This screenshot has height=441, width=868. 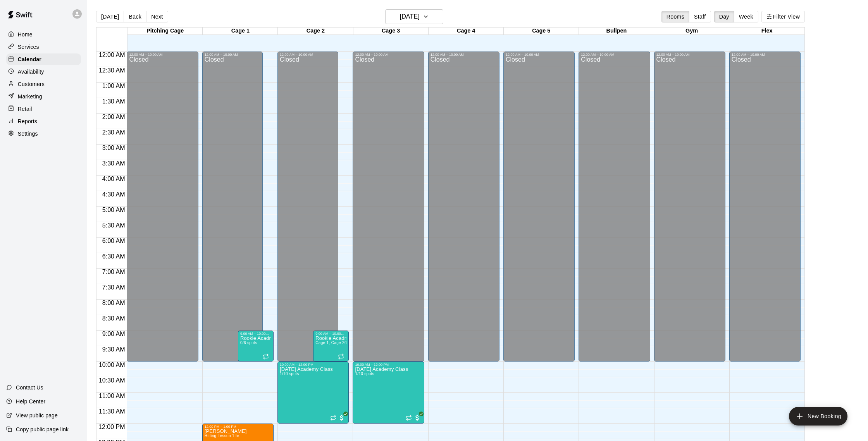 I want to click on div: Cage 2, so click(x=316, y=31).